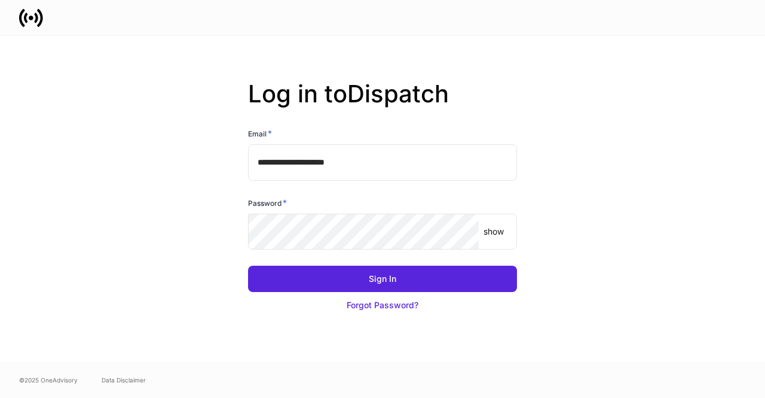  I want to click on button: Sign In, so click(383, 279).